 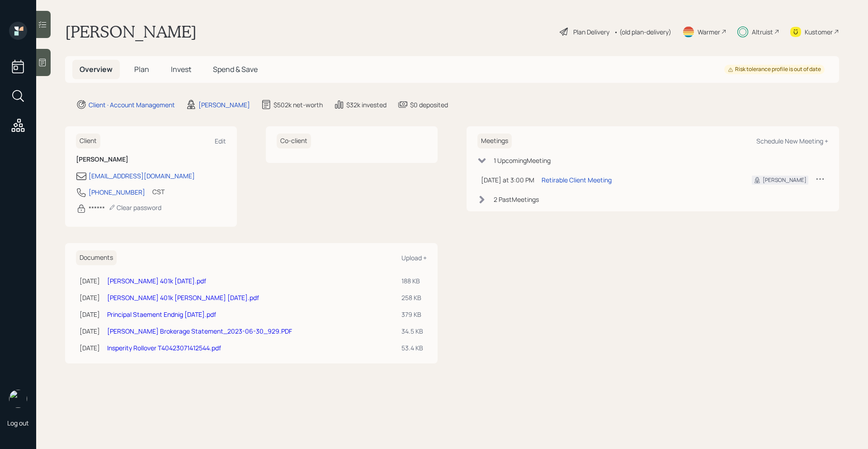 I want to click on div: Warmer, so click(x=709, y=32).